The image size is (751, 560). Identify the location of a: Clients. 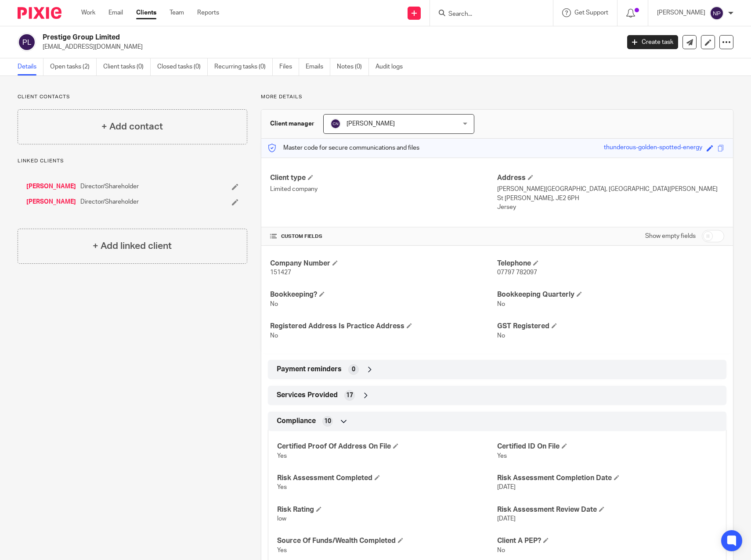
(146, 13).